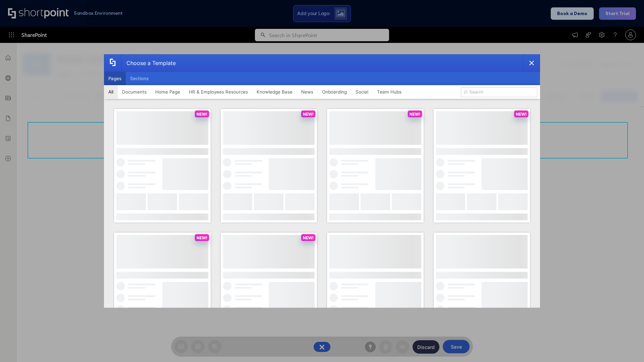  I want to click on button: All, so click(111, 92).